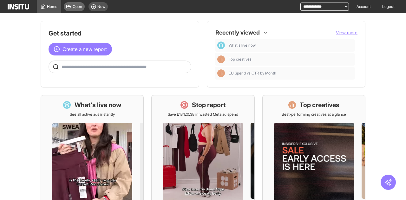  I want to click on span: New, so click(101, 7).